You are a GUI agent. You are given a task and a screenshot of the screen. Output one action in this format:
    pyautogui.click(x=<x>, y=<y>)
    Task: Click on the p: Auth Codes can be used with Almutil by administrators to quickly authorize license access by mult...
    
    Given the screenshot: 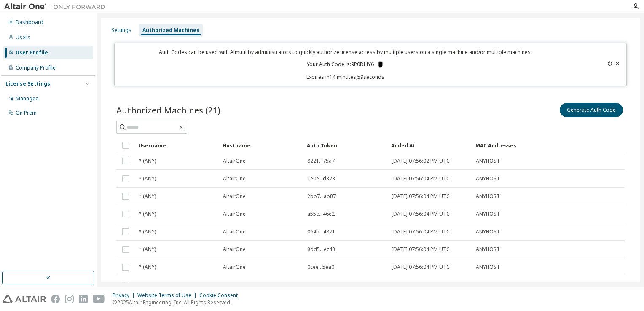 What is the action you would take?
    pyautogui.click(x=345, y=52)
    